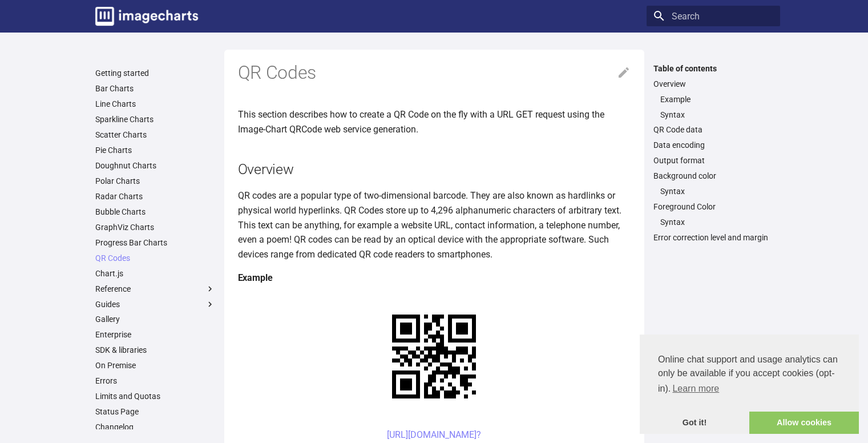 The image size is (868, 443). What do you see at coordinates (155, 119) in the screenshot?
I see `a: Sparkline Charts` at bounding box center [155, 119].